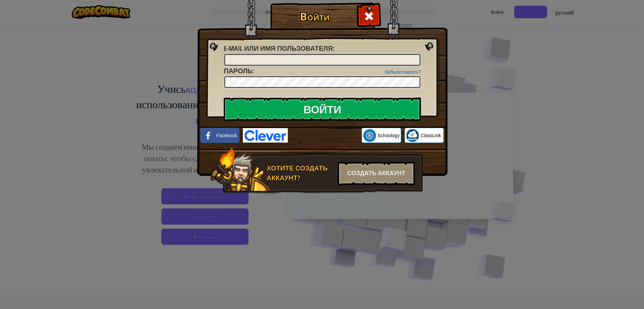 The width and height of the screenshot is (644, 309). What do you see at coordinates (227, 135) in the screenshot?
I see `span: Facebook` at bounding box center [227, 135].